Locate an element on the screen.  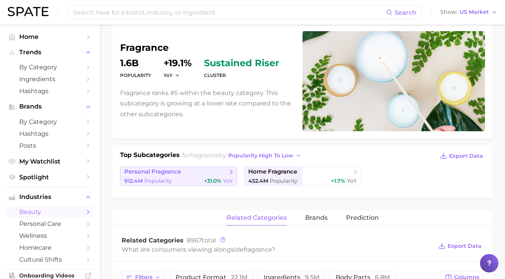
span: wellness is located at coordinates (50, 236).